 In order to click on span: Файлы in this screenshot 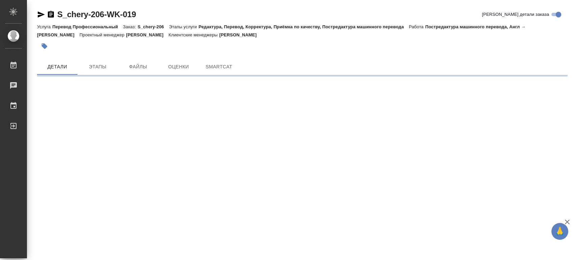, I will do `click(138, 67)`.